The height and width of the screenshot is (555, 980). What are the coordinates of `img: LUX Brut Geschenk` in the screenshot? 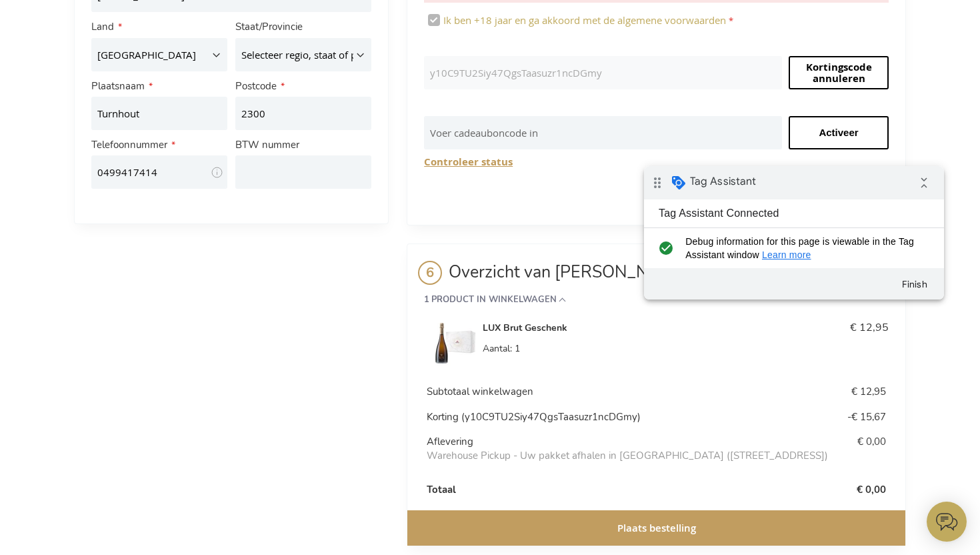 It's located at (450, 343).